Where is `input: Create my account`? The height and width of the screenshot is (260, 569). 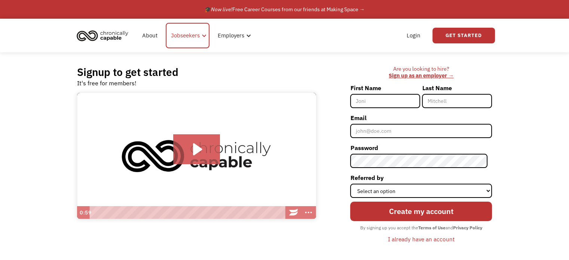
input: Create my account is located at coordinates (421, 211).